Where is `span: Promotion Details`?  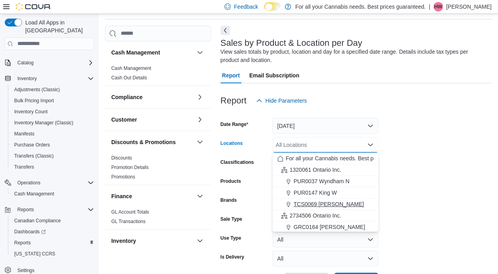 span: Promotion Details is located at coordinates (130, 167).